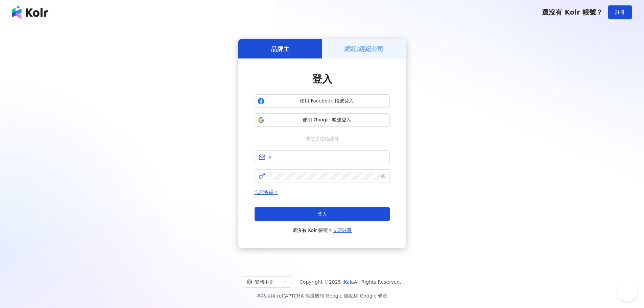  What do you see at coordinates (267, 192) in the screenshot?
I see `a: 忘記密碼？` at bounding box center [267, 192].